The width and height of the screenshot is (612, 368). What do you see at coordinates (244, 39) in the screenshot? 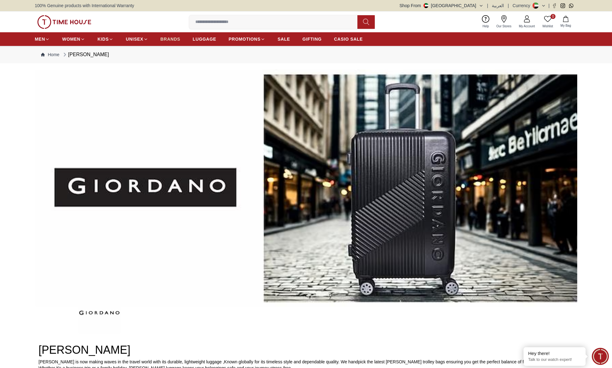
I see `span: PROMOTIONS` at bounding box center [244, 39].